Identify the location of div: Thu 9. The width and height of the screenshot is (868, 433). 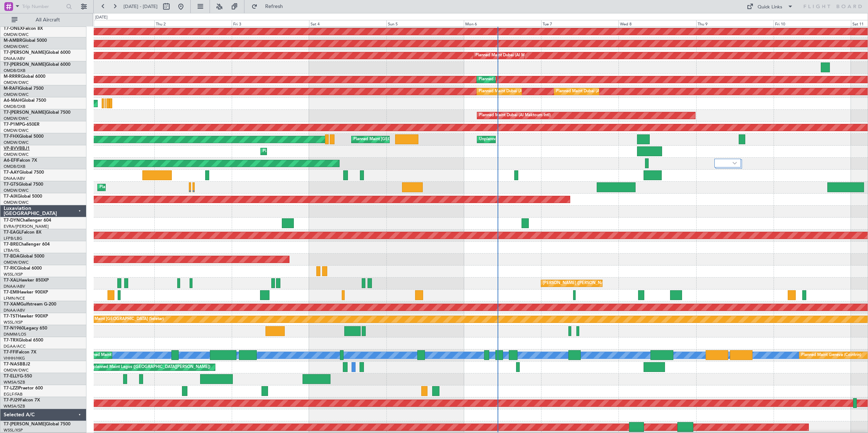
(734, 23).